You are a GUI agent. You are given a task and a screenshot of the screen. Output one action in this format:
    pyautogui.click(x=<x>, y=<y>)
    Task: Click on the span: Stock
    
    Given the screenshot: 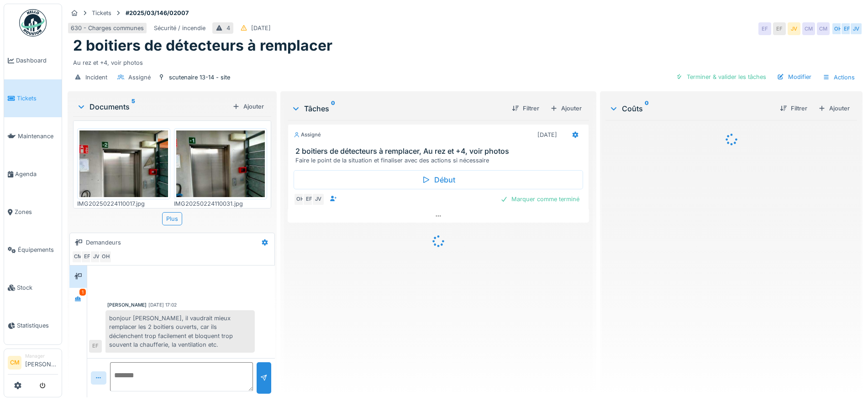 What is the action you would take?
    pyautogui.click(x=37, y=288)
    